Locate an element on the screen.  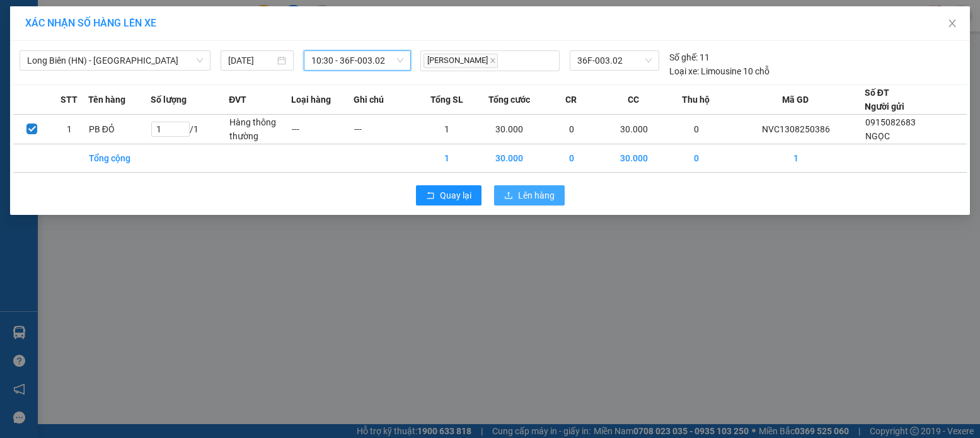
button: rollbackQuay lại is located at coordinates (449, 196).